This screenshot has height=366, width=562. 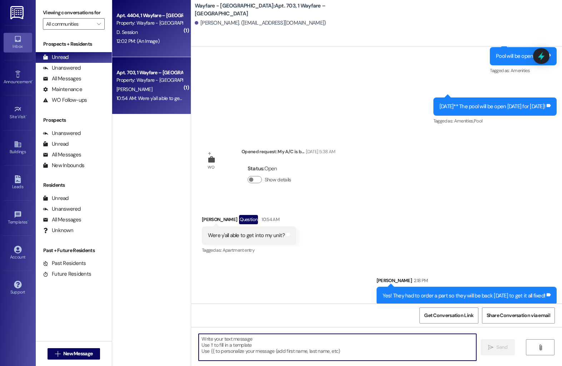 I want to click on img: ResiDesk Logo, so click(x=17, y=12).